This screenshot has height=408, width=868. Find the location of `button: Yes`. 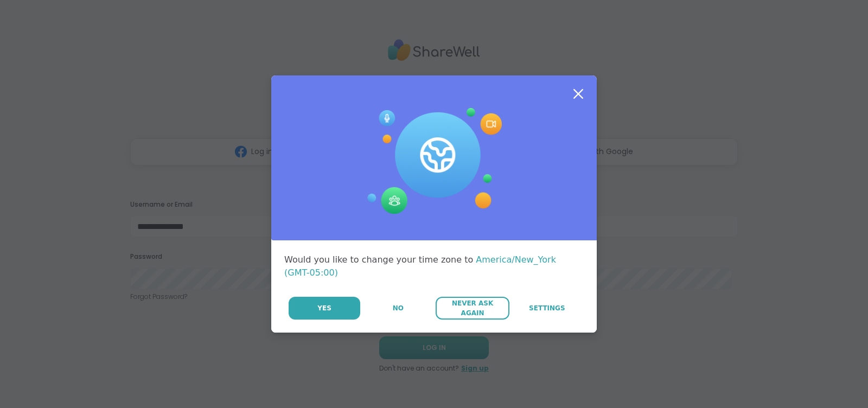

button: Yes is located at coordinates (324, 308).